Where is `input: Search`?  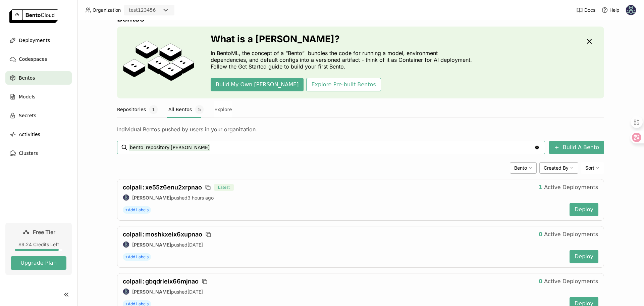
input: Search is located at coordinates (332, 147).